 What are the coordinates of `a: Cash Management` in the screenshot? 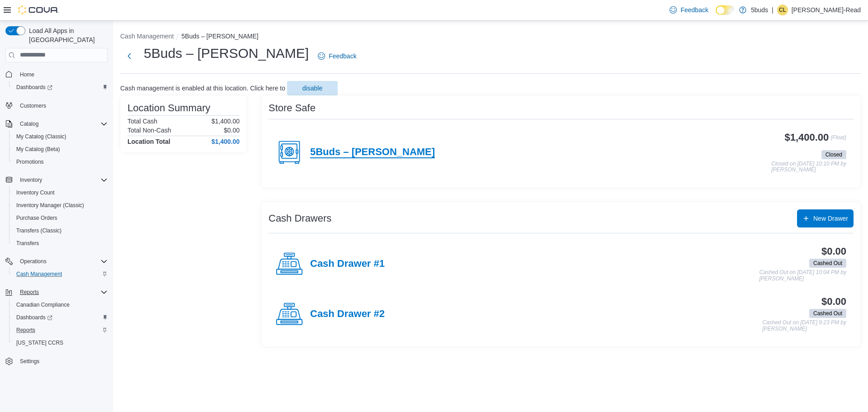 It's located at (39, 274).